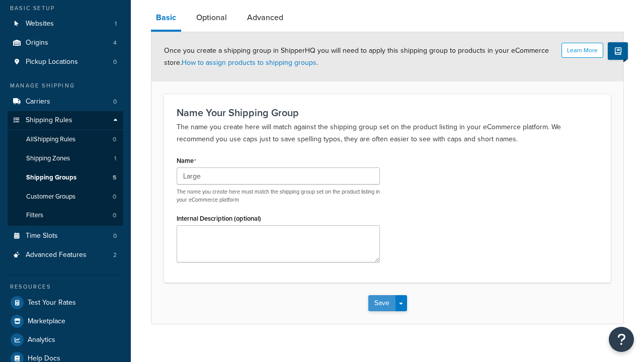  What do you see at coordinates (219, 218) in the screenshot?
I see `label: Internal Description (optional)` at bounding box center [219, 218].